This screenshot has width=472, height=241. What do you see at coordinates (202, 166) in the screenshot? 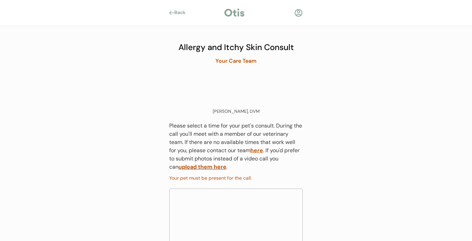
I see `strong: upload them here` at bounding box center [202, 166].